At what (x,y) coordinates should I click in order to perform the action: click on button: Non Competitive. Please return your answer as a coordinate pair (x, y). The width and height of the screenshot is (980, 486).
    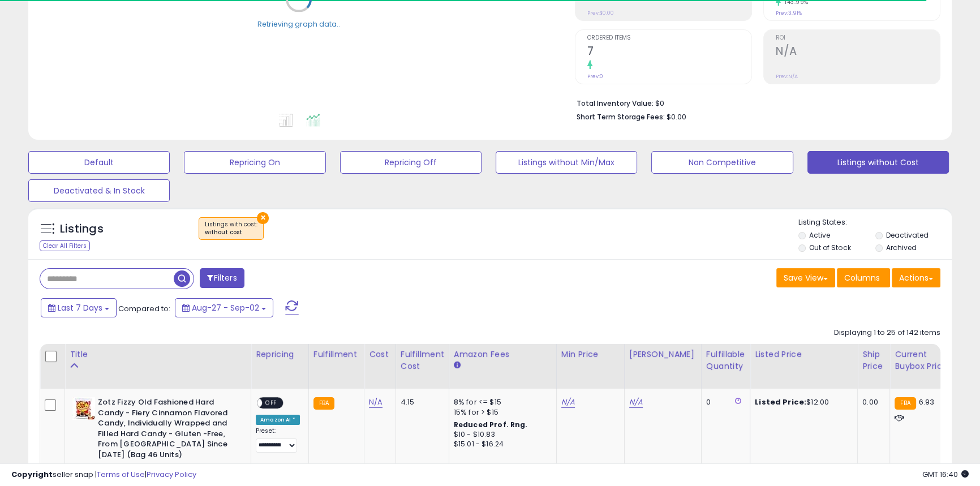
    Looking at the image, I should click on (722, 162).